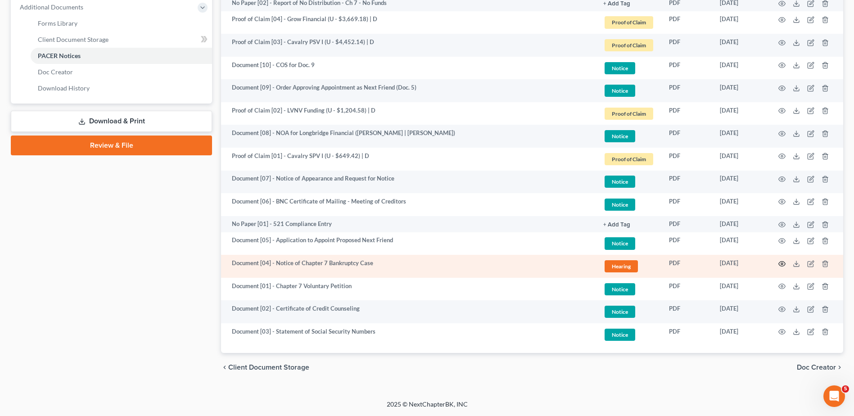  What do you see at coordinates (225, 367) in the screenshot?
I see `i: chevron_left` at bounding box center [225, 367].